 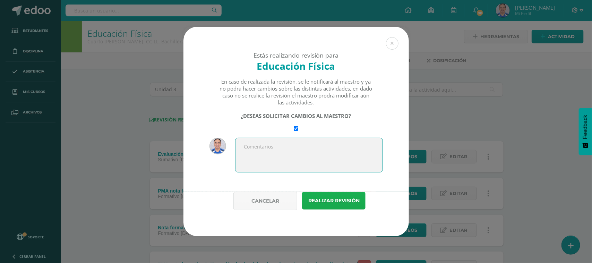 What do you see at coordinates (296, 116) in the screenshot?
I see `strong: ¿DESEAS SOLICITAR CAMBIOS AL MAESTRO?` at bounding box center [296, 116].